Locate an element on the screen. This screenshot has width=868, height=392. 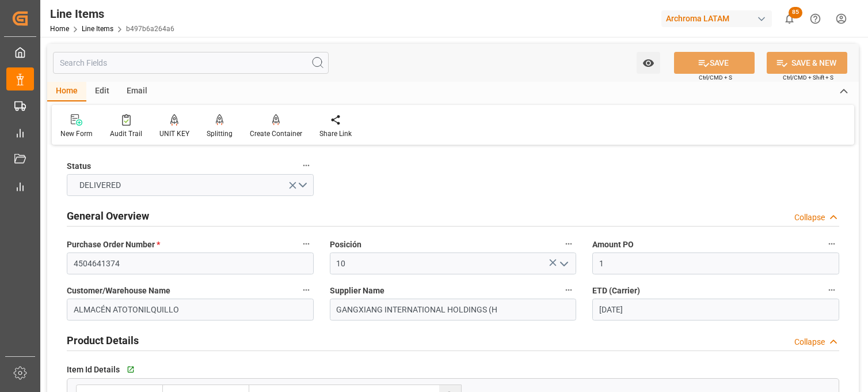
div: Share Link is located at coordinates (336, 134).